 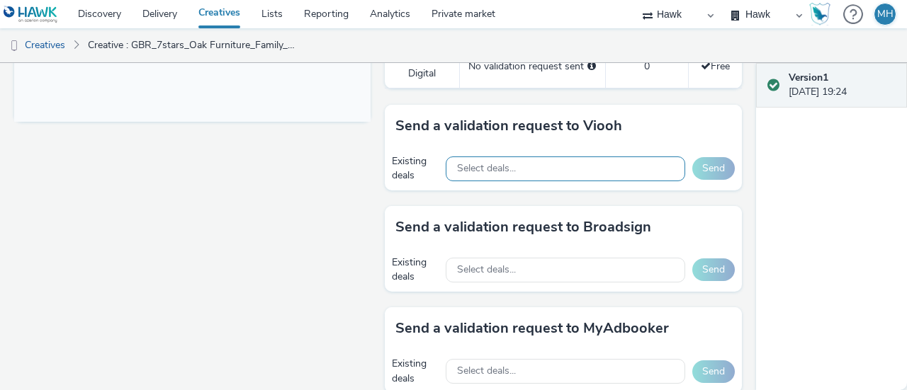 I want to click on span: 0, so click(x=647, y=66).